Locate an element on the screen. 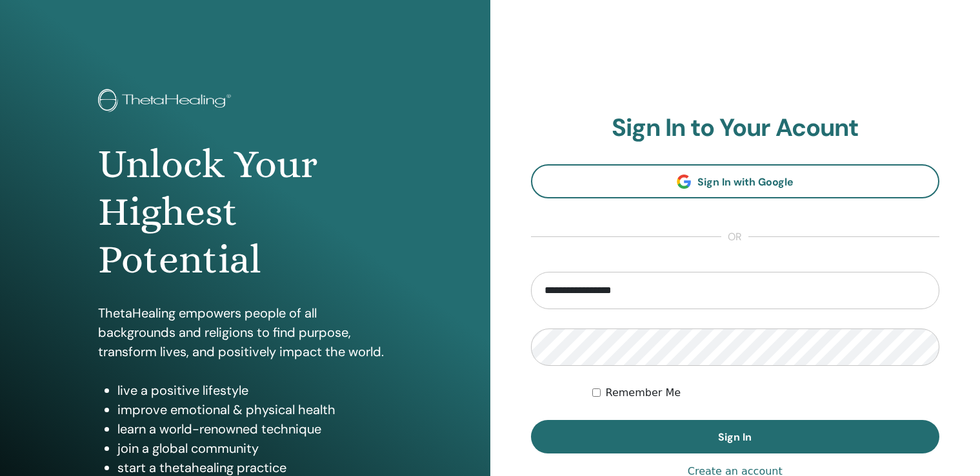 The height and width of the screenshot is (476, 980). li: live a positive lifestyle is located at coordinates (255, 390).